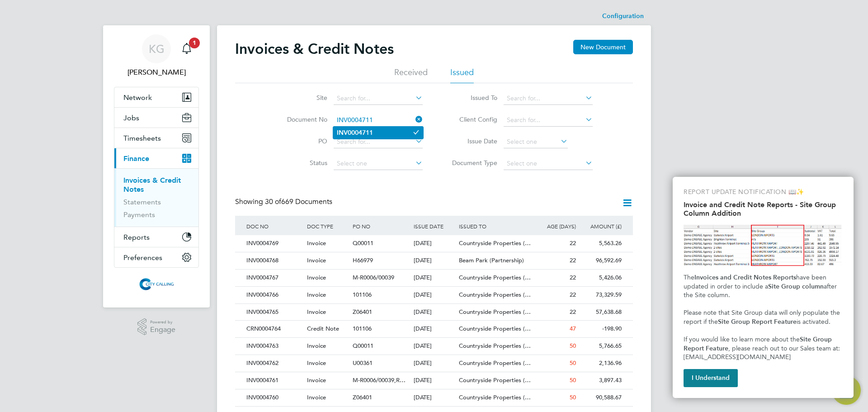  I want to click on span: M-R0006/00039, so click(374, 277).